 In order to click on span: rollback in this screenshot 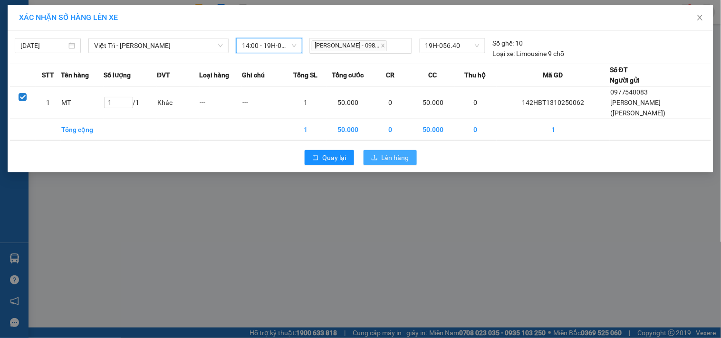, I will do `click(316, 158)`.